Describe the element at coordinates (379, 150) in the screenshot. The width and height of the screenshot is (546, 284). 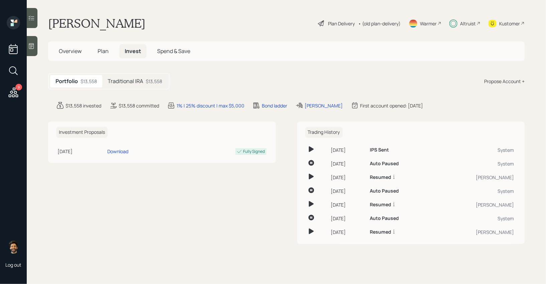
I see `h6: IPS Sent` at that location.